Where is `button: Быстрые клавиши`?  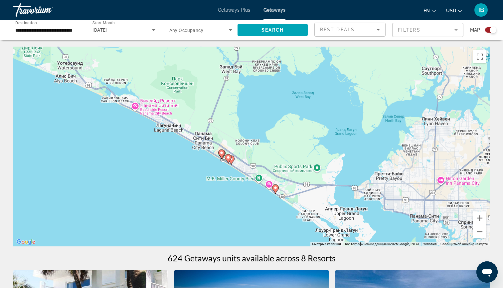
button: Быстрые клавиши is located at coordinates (326, 244).